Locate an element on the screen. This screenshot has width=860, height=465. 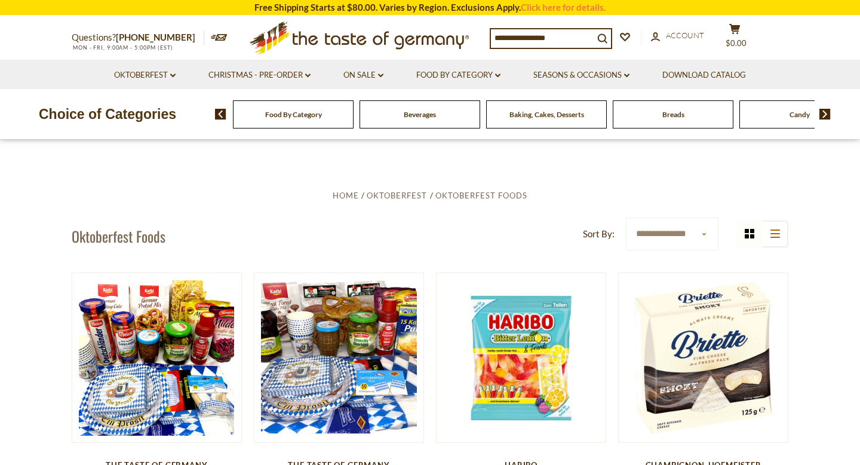
span: Candy is located at coordinates (799, 114).